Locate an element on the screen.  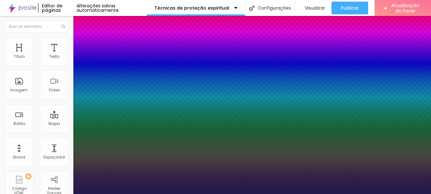
font: Divisor is located at coordinates (19, 157).